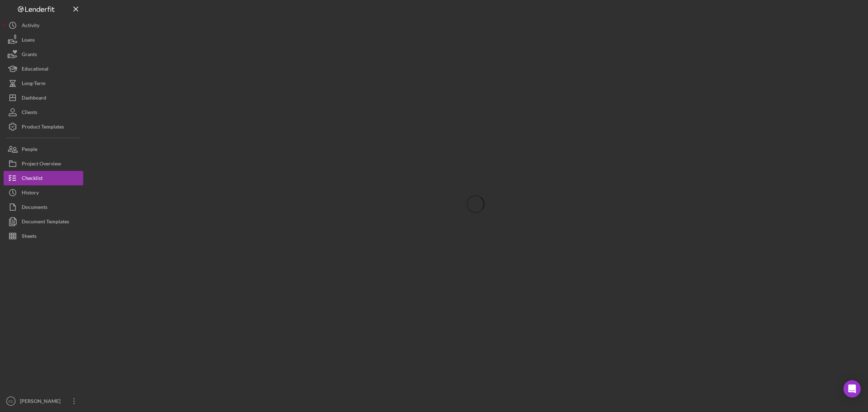 The image size is (868, 412). What do you see at coordinates (30, 193) in the screenshot?
I see `div: History` at bounding box center [30, 193].